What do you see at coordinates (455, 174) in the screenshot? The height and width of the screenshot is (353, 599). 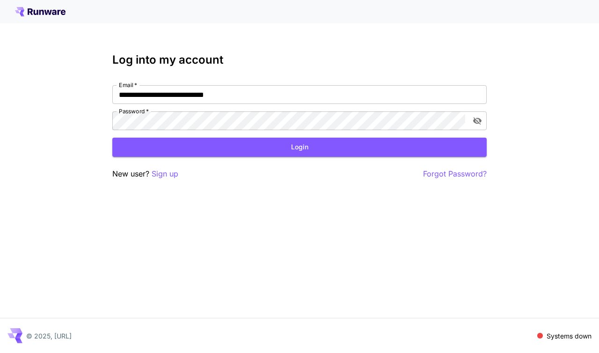 I see `button: Forgot Password?` at bounding box center [455, 174].